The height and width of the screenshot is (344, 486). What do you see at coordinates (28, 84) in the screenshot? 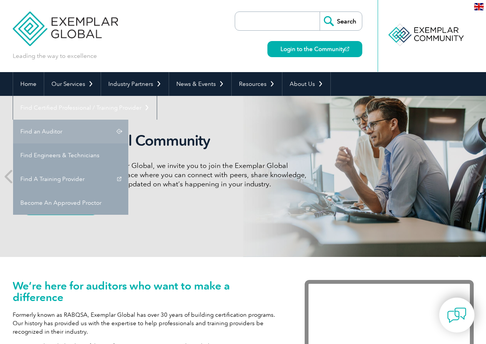
I see `a: Home` at bounding box center [28, 84].